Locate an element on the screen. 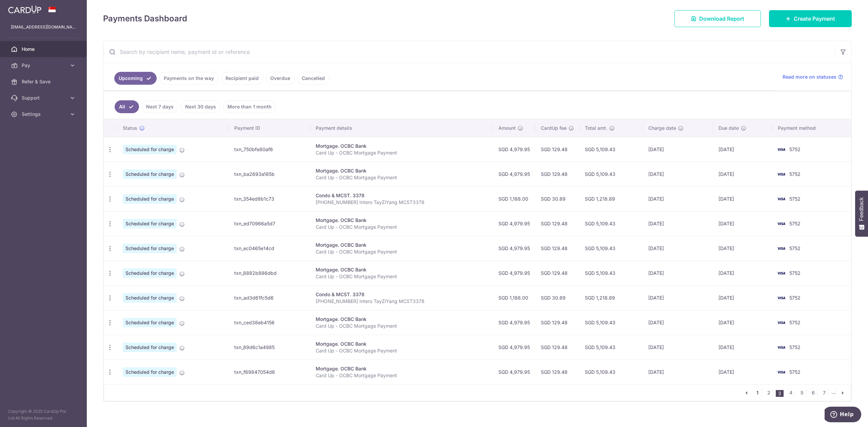 Image resolution: width=868 pixels, height=427 pixels. span: Download Report is located at coordinates (722, 19).